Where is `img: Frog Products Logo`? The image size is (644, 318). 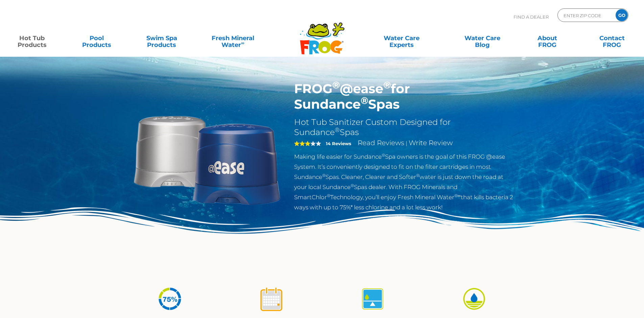 img: Frog Products Logo is located at coordinates (322, 34).